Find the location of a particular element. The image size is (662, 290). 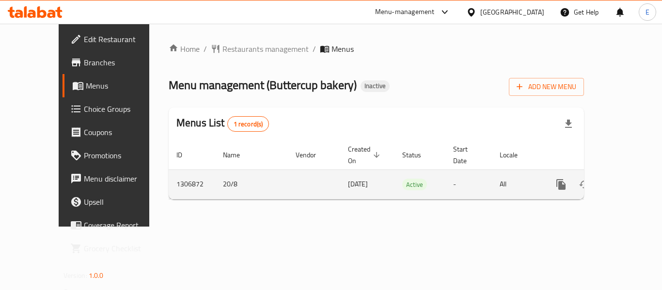

div: Export file is located at coordinates (568, 124).